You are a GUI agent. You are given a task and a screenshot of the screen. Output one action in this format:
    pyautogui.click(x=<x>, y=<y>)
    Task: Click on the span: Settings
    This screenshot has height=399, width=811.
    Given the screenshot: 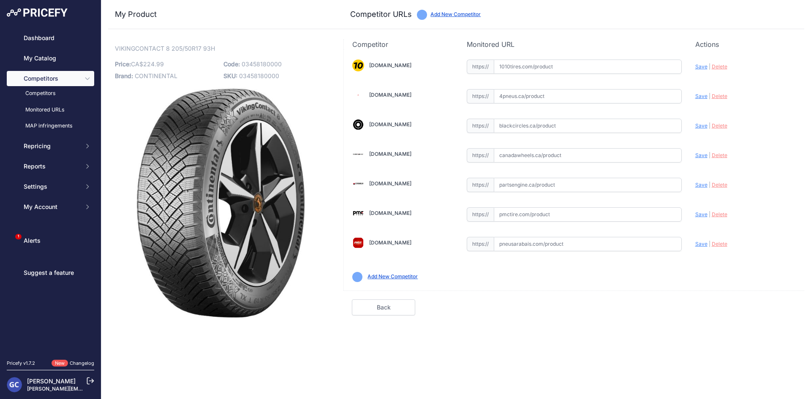 What is the action you would take?
    pyautogui.click(x=51, y=187)
    